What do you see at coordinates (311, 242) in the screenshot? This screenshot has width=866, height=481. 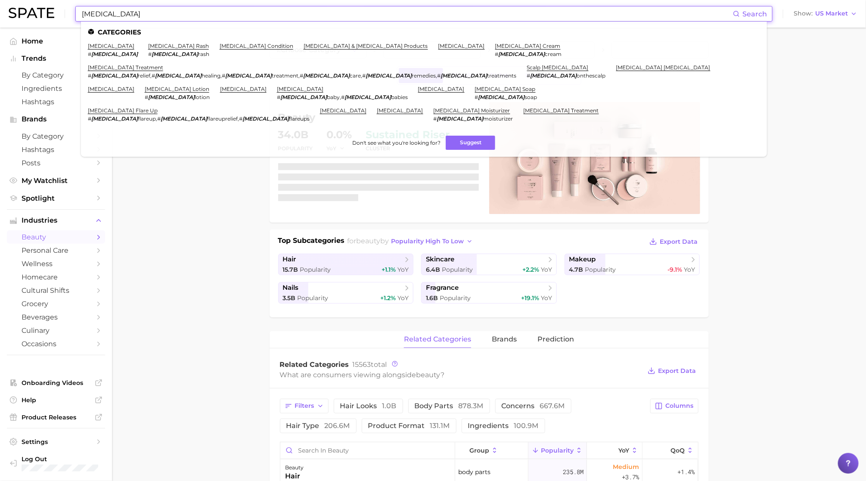 I see `h1: Top Subcategories` at bounding box center [311, 242].